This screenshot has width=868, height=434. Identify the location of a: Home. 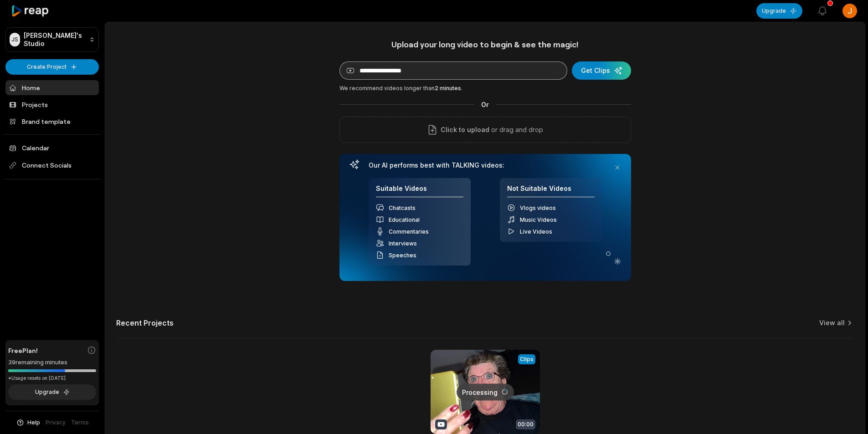
(52, 87).